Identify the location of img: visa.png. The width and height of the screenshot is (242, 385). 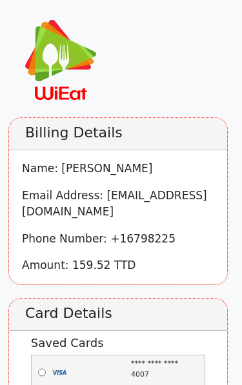
(59, 372).